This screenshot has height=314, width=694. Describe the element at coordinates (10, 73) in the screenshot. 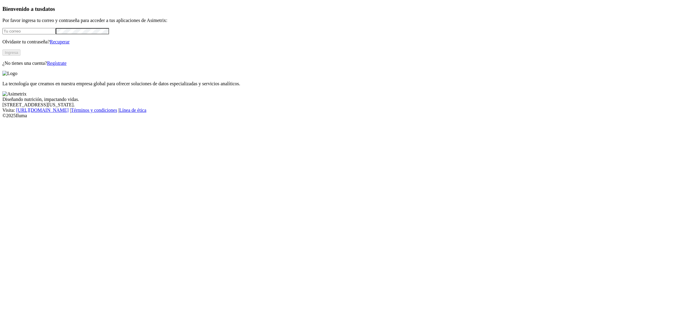

I see `img: Logo` at that location.